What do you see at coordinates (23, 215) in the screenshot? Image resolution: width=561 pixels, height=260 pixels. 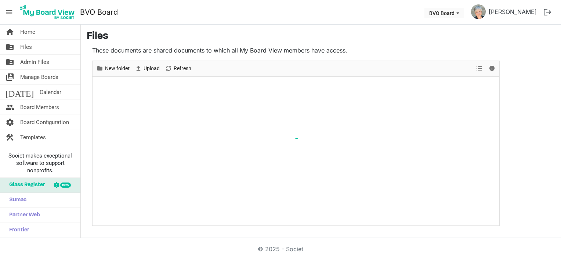 I see `span: Partner Web` at bounding box center [23, 215].